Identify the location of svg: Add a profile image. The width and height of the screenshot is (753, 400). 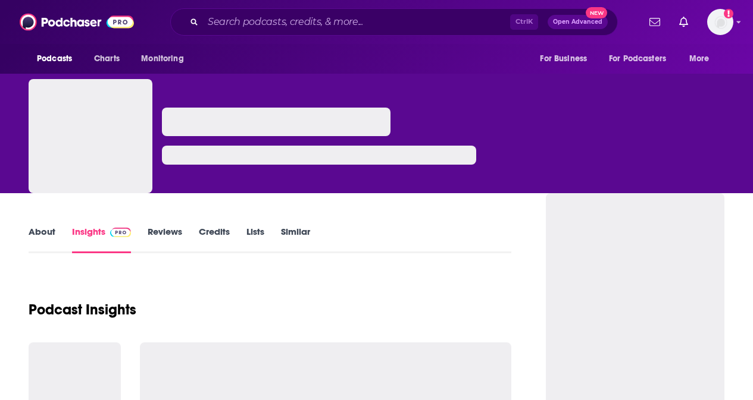
(728, 14).